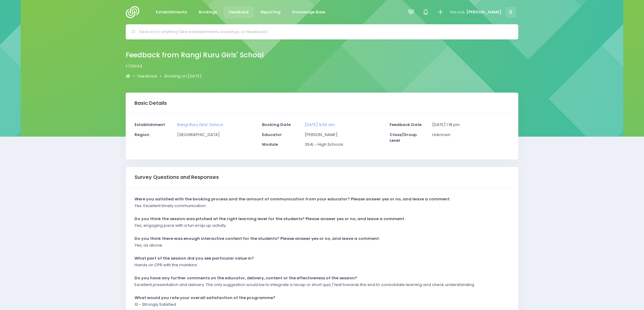 Image resolution: width=644 pixels, height=310 pixels. Describe the element at coordinates (171, 12) in the screenshot. I see `span: Establishments` at that location.